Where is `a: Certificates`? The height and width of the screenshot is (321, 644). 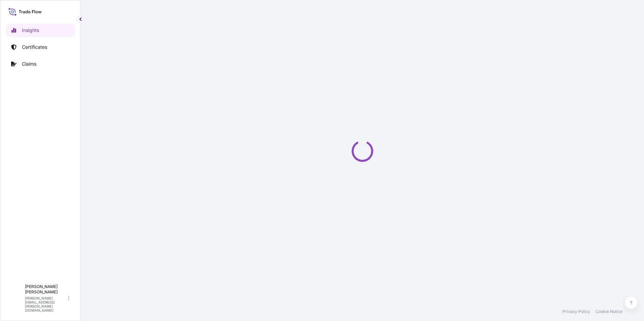
a: Certificates is located at coordinates (40, 47).